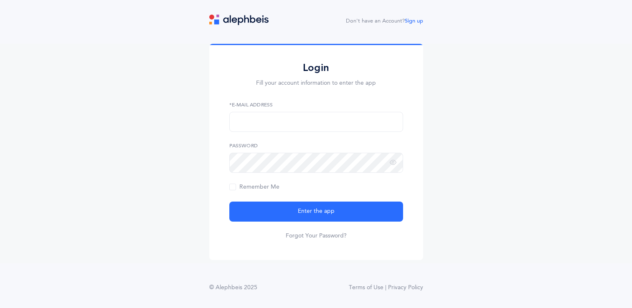 This screenshot has height=308, width=632. What do you see at coordinates (316, 211) in the screenshot?
I see `span: Enter the app` at bounding box center [316, 211].